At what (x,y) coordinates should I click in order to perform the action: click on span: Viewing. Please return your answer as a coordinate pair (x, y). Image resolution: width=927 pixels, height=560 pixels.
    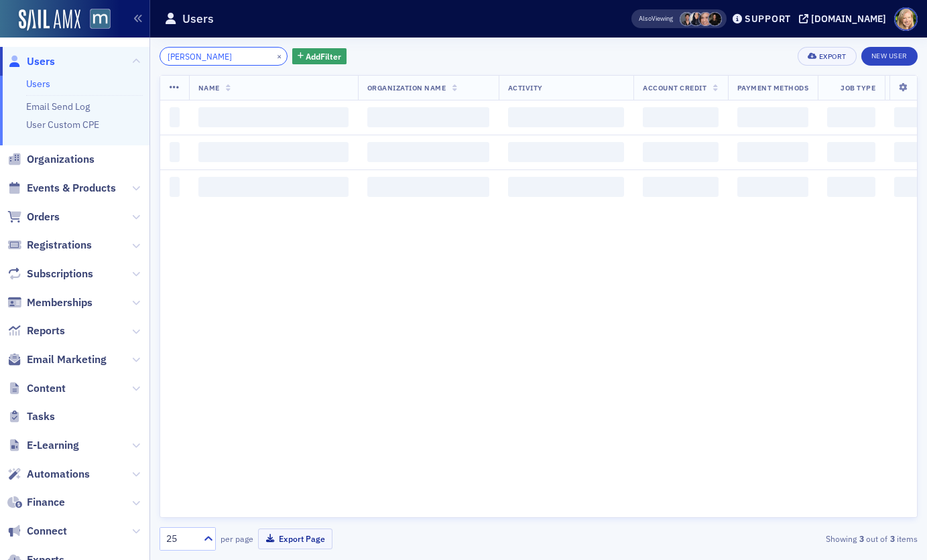
    Looking at the image, I should click on (656, 19).